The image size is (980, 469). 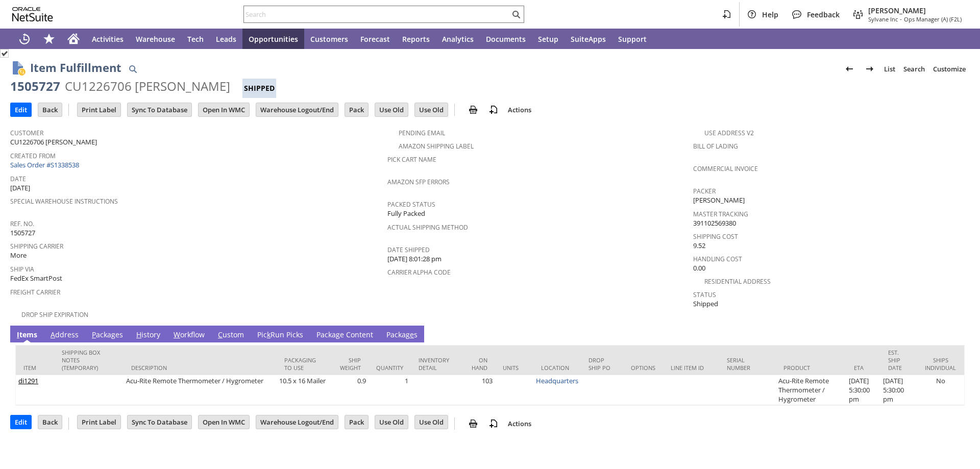 What do you see at coordinates (737, 281) in the screenshot?
I see `a: Residential Address` at bounding box center [737, 281].